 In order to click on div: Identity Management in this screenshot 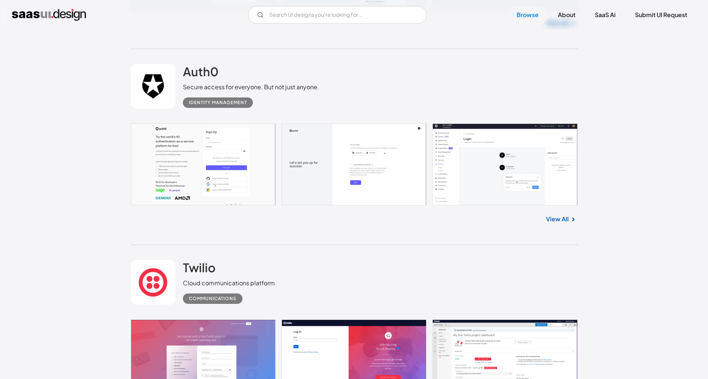, I will do `click(218, 103)`.